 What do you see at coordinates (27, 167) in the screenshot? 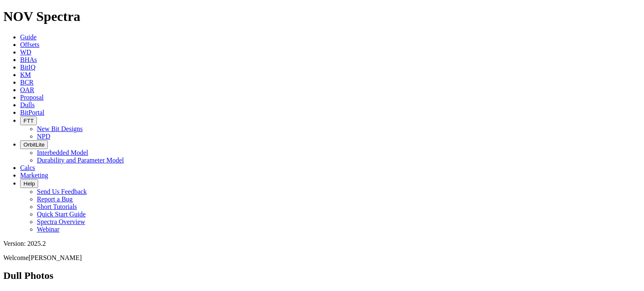
I see `a: Calcs` at bounding box center [27, 167].